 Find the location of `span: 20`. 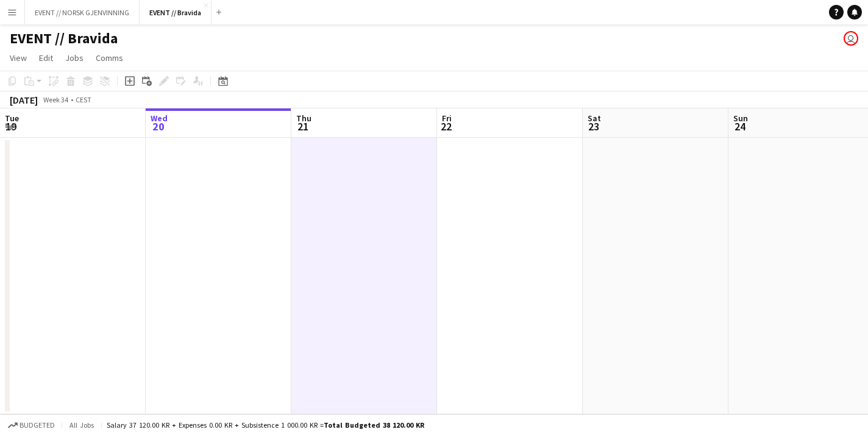

span: 20 is located at coordinates (158, 126).